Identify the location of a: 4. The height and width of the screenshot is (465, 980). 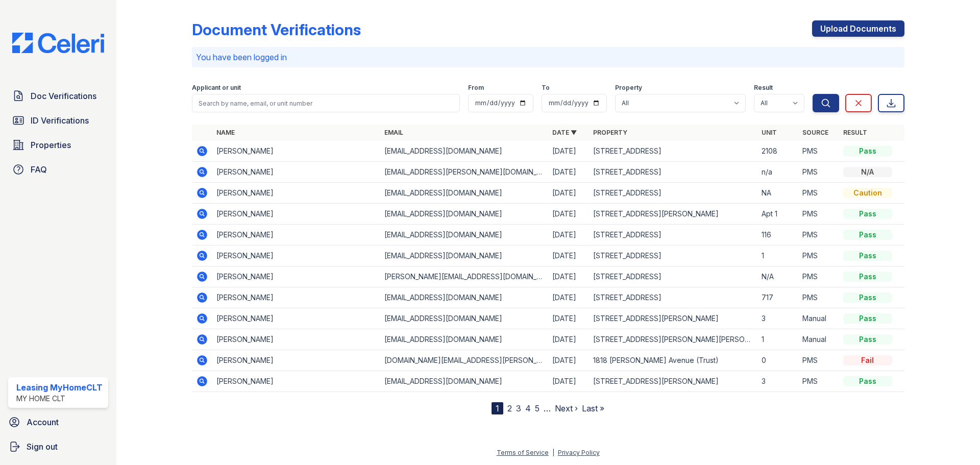
(528, 409).